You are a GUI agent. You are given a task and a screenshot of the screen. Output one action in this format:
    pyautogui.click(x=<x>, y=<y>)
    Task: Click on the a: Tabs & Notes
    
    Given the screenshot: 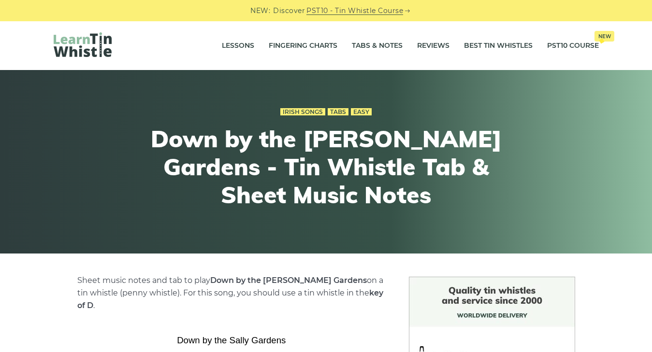 What is the action you would take?
    pyautogui.click(x=377, y=46)
    